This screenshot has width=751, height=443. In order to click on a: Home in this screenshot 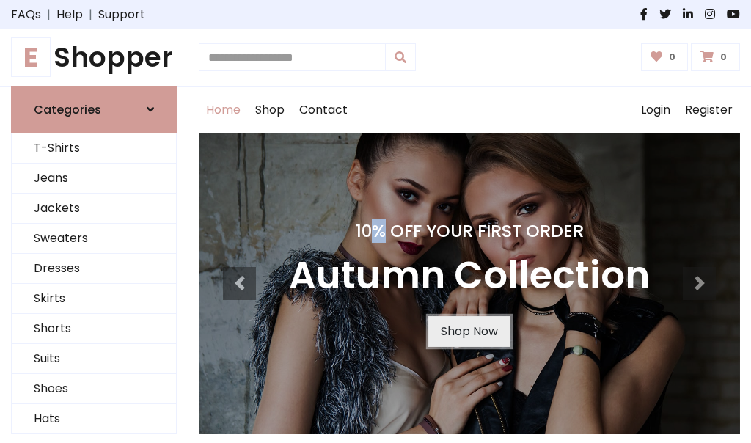, I will do `click(223, 110)`.